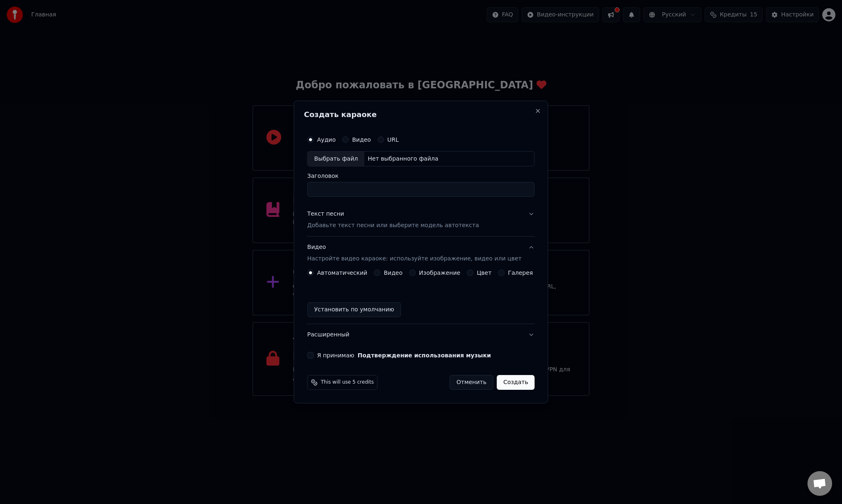 This screenshot has height=504, width=842. I want to click on label: Я принимаю, so click(404, 355).